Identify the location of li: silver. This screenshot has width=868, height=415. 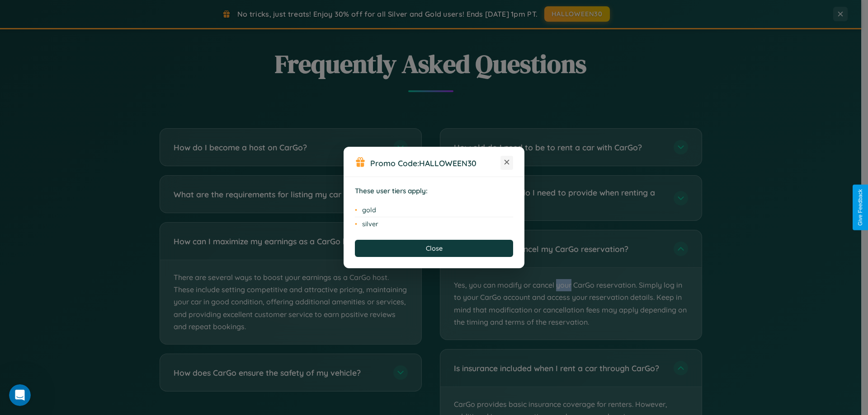
(434, 224).